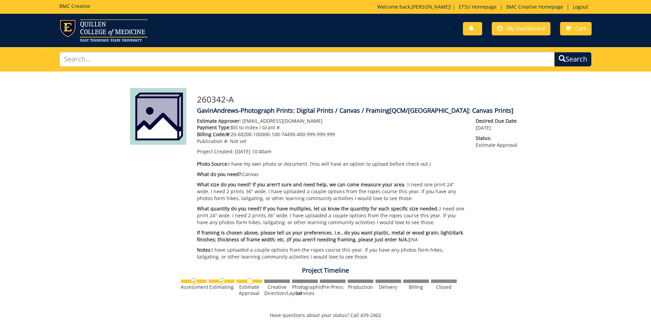 The height and width of the screenshot is (328, 651). I want to click on p: Canvas, so click(331, 174).